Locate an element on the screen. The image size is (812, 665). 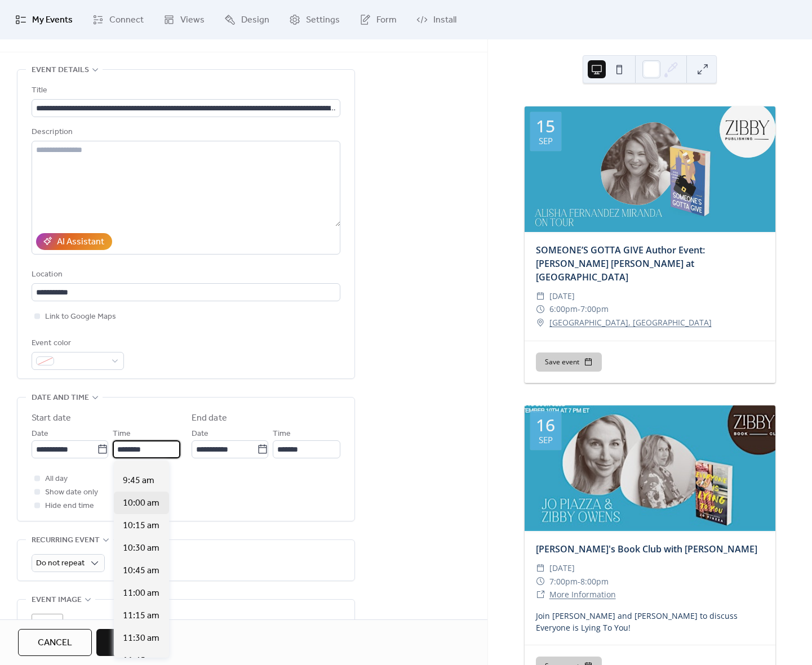
span: My Events is located at coordinates (53, 20).